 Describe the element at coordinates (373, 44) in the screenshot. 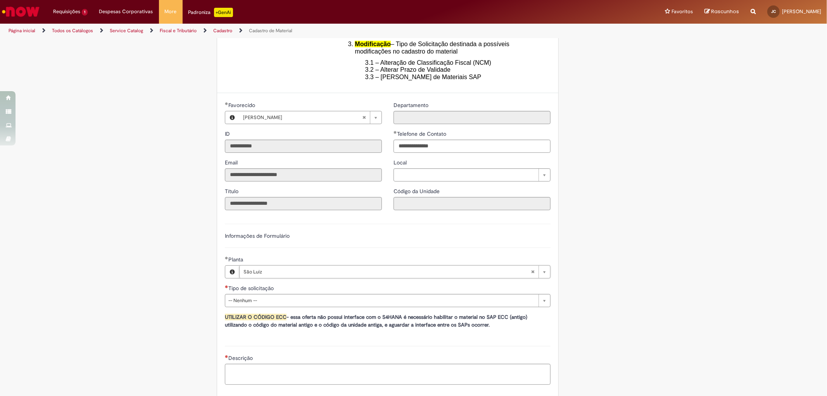

I see `span: Modificação` at that location.